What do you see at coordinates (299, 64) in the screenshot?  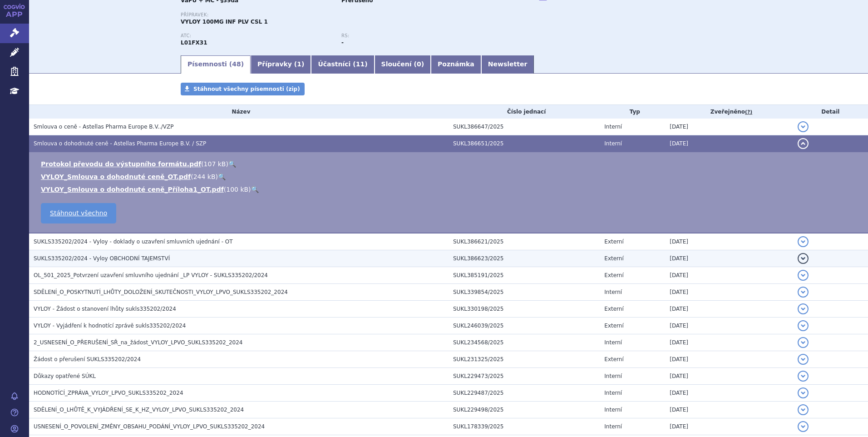 I see `span: 1` at bounding box center [299, 64].